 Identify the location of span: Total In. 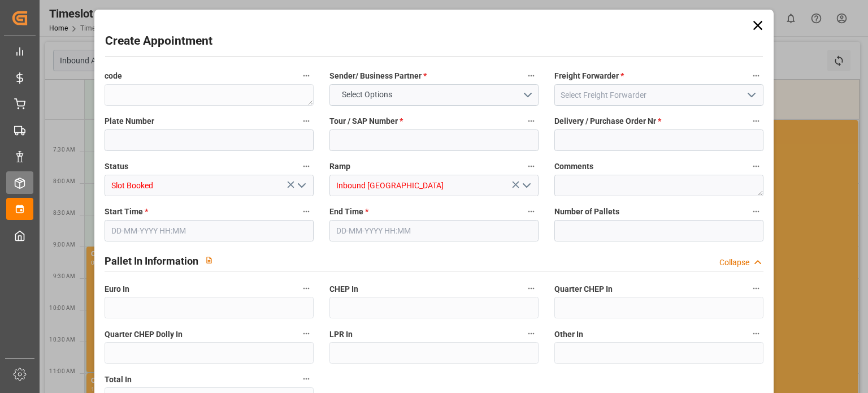
(118, 379).